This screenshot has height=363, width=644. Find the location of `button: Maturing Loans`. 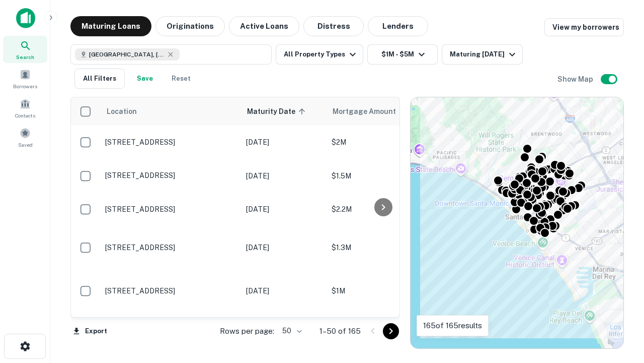

button: Maturing Loans is located at coordinates (111, 26).